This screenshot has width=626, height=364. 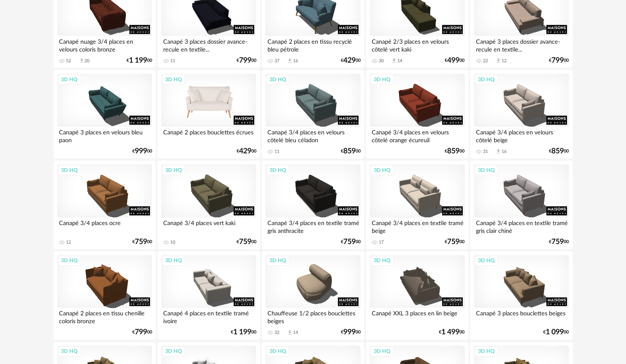 What do you see at coordinates (313, 205) in the screenshot?
I see `a: 3D HQ Canapé 3/4 places en textile tramé gris anthracite €75900` at bounding box center [313, 205].